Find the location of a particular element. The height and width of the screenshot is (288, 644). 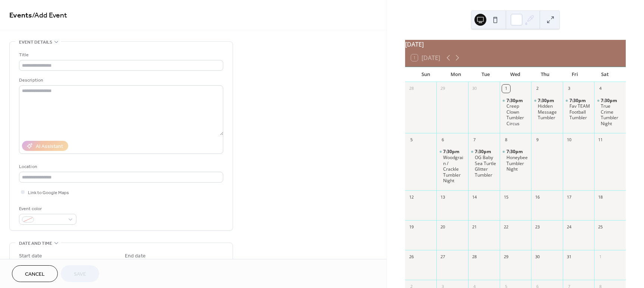

span: Event details is located at coordinates (35, 42).